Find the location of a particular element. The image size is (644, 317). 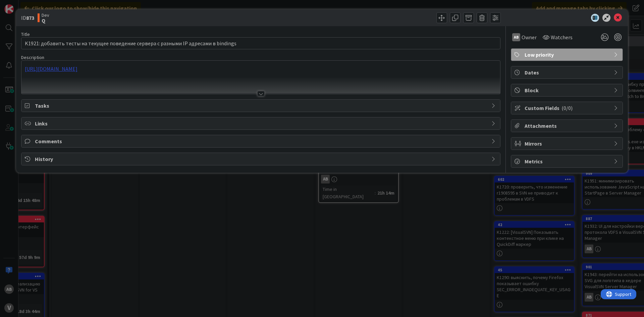

span: Support is located at coordinates (22, 5).